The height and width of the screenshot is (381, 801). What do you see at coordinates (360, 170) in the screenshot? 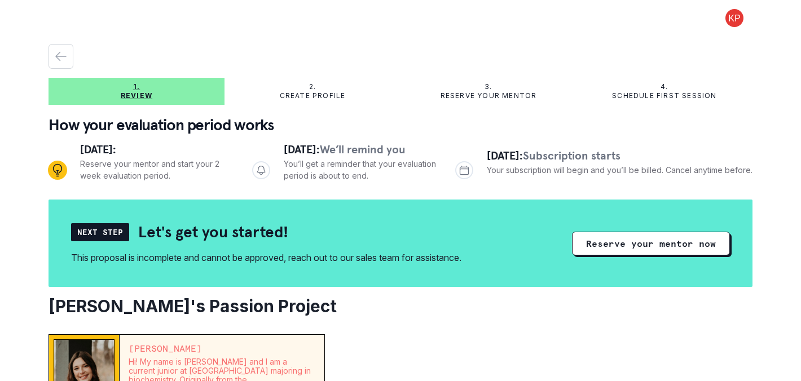
I see `p: You’ll get a reminder that your evaluation period is about to end.` at bounding box center [360, 170].